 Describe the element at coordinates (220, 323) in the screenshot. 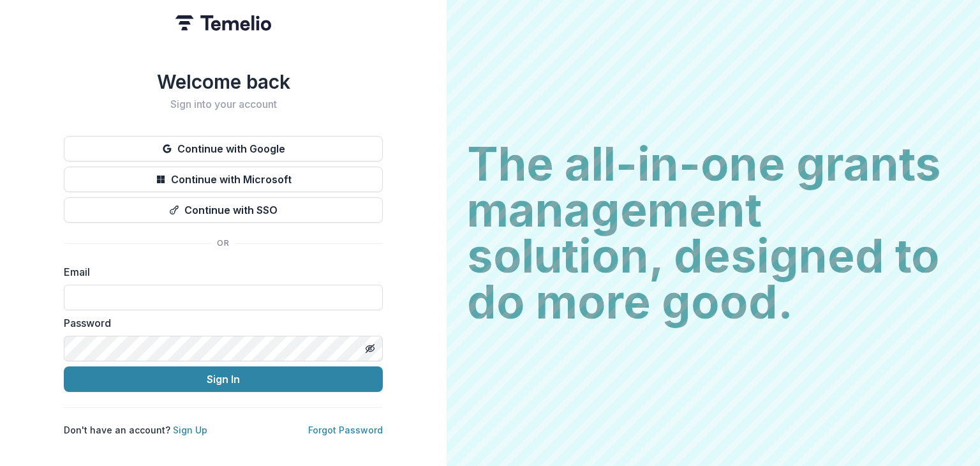

I see `label: Password` at that location.